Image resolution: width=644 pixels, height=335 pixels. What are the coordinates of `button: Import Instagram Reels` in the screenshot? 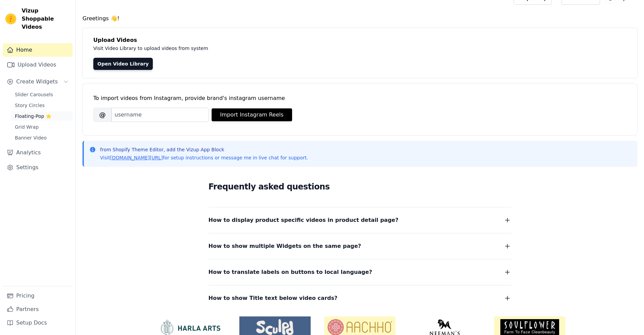 It's located at (252, 115).